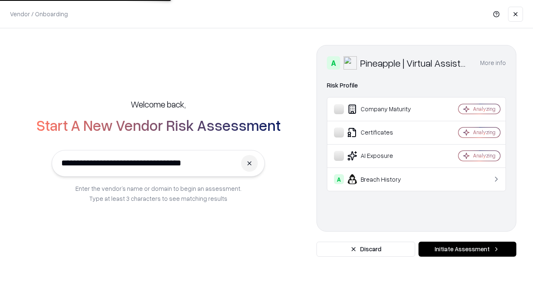 This screenshot has width=533, height=300. I want to click on h5: Welcome back,, so click(158, 104).